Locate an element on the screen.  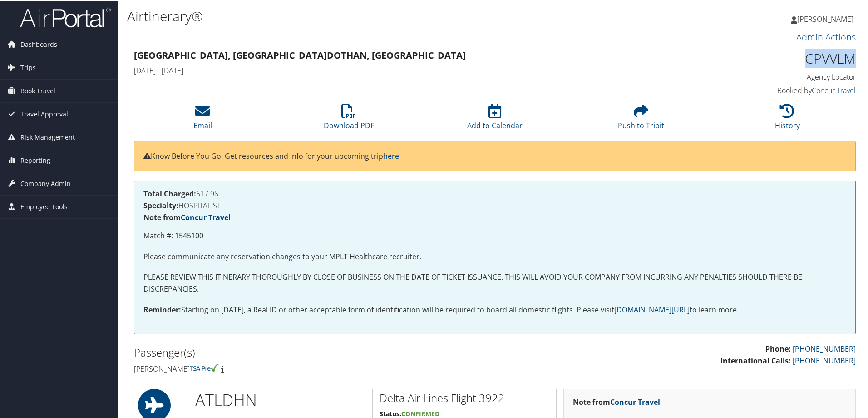
span: Dashboards is located at coordinates (38, 44).